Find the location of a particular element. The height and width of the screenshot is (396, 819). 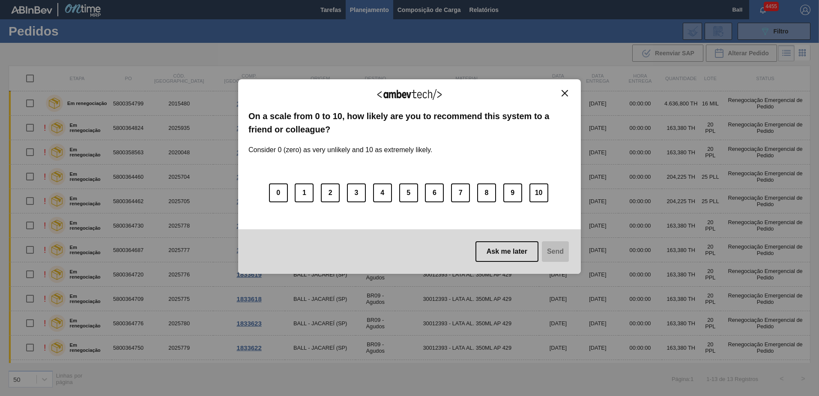

img: Logo Ambevtech is located at coordinates (410, 94).